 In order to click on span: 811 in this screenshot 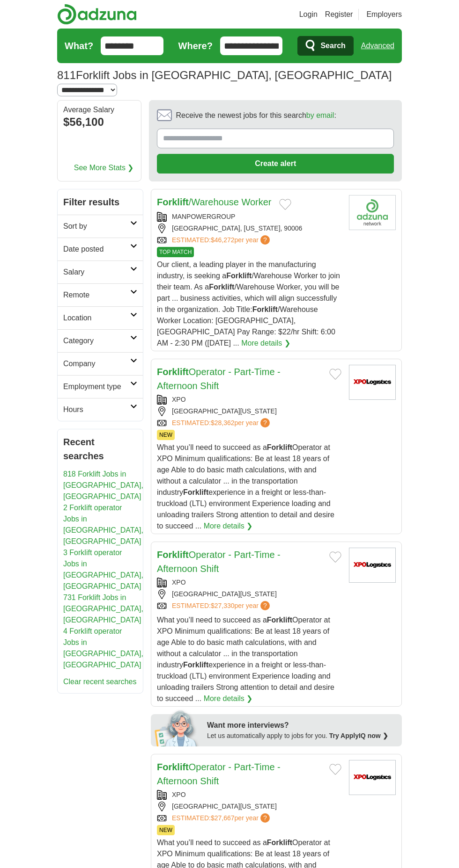, I will do `click(66, 76)`.